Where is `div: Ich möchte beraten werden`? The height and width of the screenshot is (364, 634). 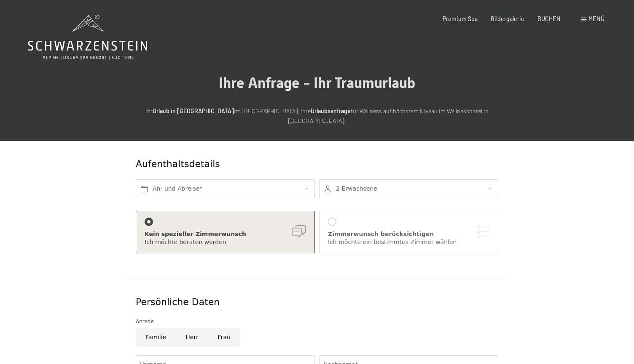 div: Ich möchte beraten werden is located at coordinates (225, 242).